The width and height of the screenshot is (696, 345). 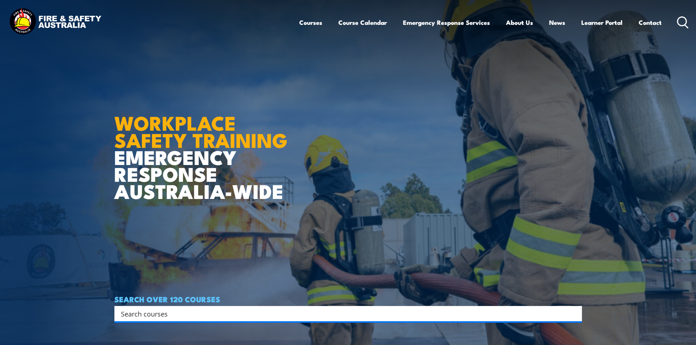 I want to click on a: Contact, so click(x=650, y=22).